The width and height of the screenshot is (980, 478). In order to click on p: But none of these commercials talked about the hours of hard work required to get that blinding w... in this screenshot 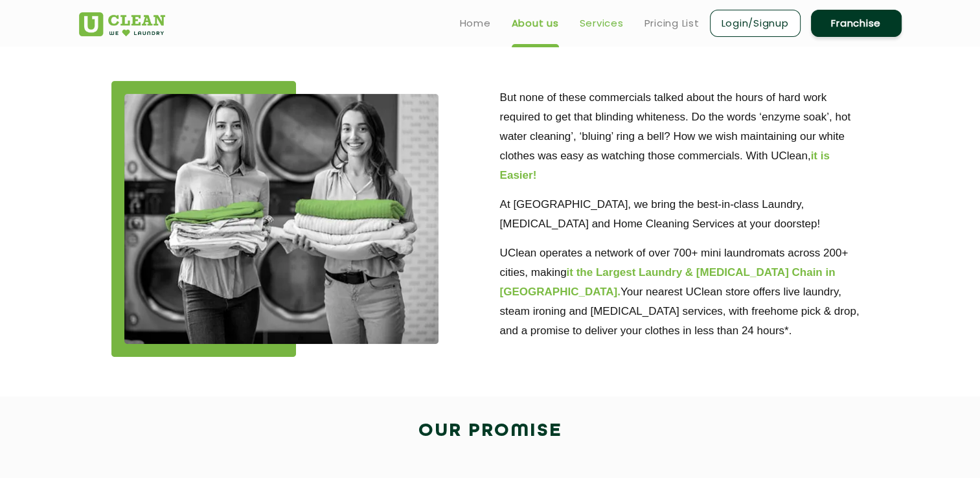, I will do `click(685, 136)`.